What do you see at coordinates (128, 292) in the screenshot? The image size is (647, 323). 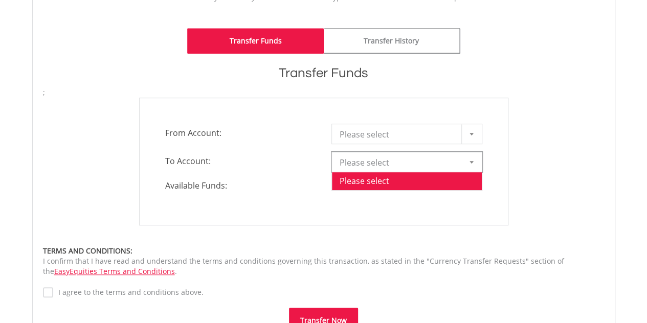 I see `label: I agree to the terms and conditions above.` at bounding box center [128, 292].